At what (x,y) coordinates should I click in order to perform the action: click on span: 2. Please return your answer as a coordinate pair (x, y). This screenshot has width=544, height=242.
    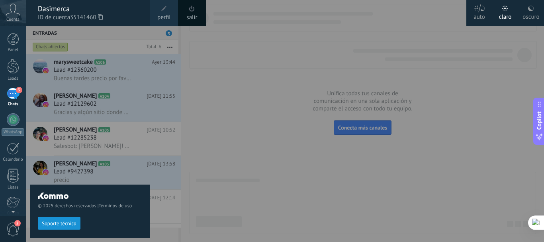
    Looking at the image, I should click on (18, 223).